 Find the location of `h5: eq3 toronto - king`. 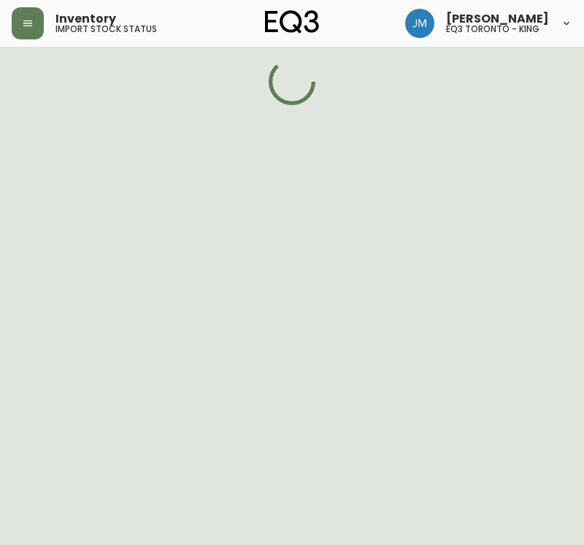

h5: eq3 toronto - king is located at coordinates (493, 29).